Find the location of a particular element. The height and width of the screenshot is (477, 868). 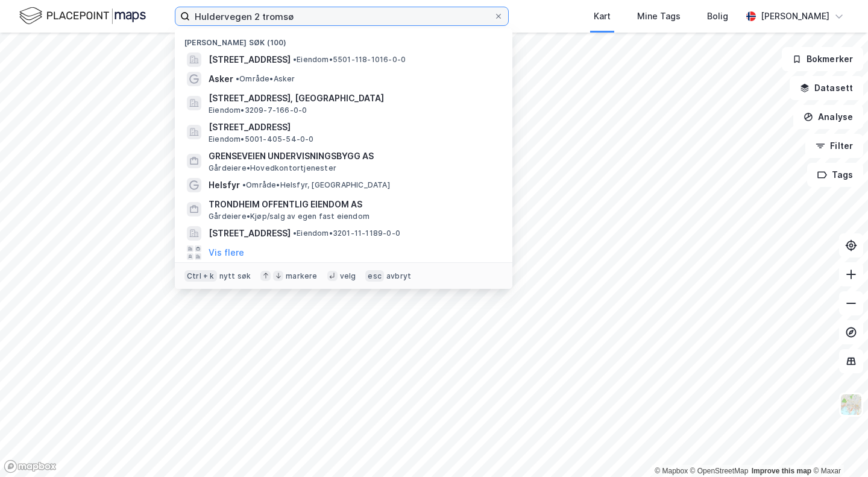

span: TRONDHEIM OFFENTLIG EIENDOM AS is located at coordinates (353, 205).